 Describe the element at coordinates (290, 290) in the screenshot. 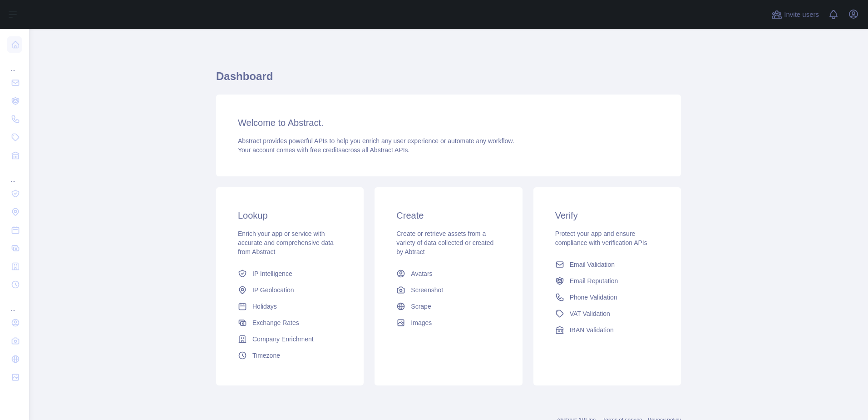

I see `a: IP Geolocation` at that location.